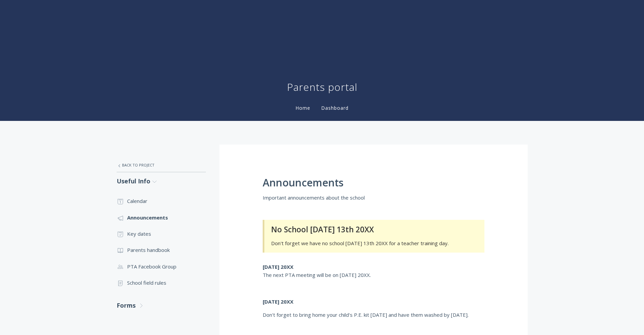  Describe the element at coordinates (335, 108) in the screenshot. I see `a: Dashboard` at that location.